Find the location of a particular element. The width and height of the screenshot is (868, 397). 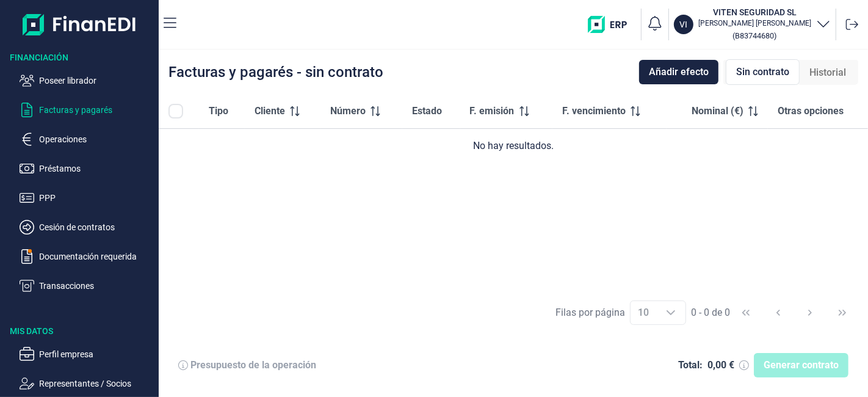

span: F. vencimiento is located at coordinates (594, 111).